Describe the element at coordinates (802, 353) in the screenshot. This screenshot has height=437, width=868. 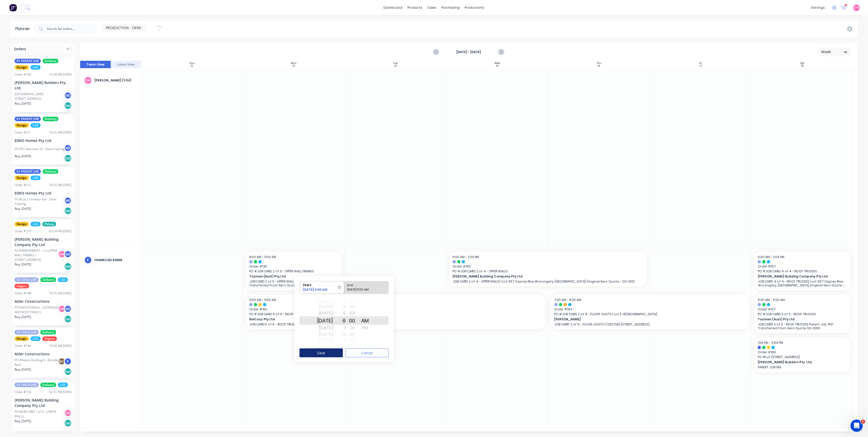
I see `span: Order # 189` at that location.